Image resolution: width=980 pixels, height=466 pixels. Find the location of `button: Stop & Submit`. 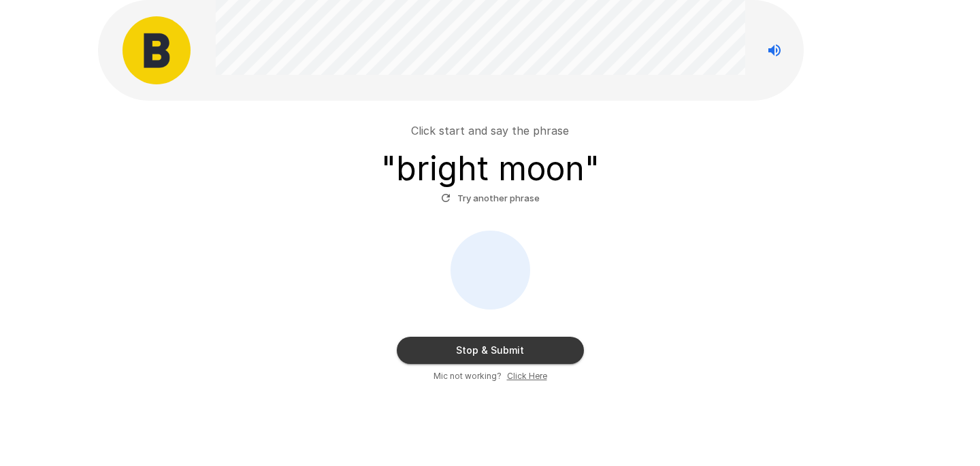

button: Stop & Submit is located at coordinates (490, 350).